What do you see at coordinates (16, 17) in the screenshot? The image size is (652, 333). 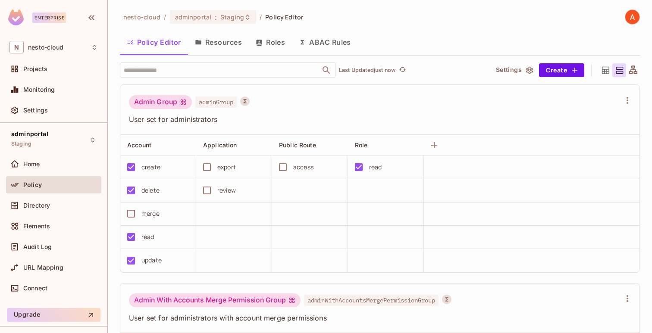 I see `img: SReyMgAAAABJRU5ErkJggg==` at bounding box center [16, 17].